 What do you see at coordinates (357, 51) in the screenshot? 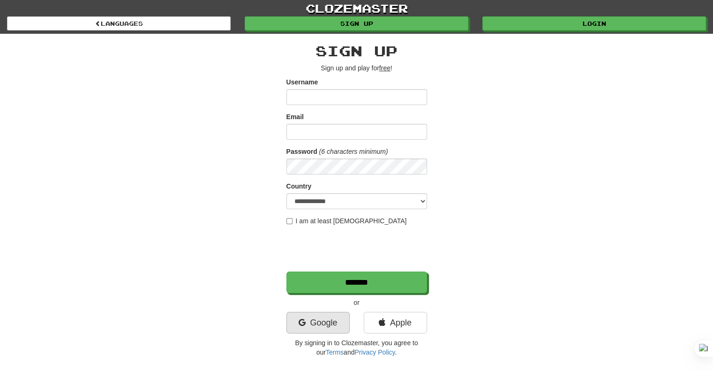
I see `h2: Sign up` at bounding box center [357, 51].